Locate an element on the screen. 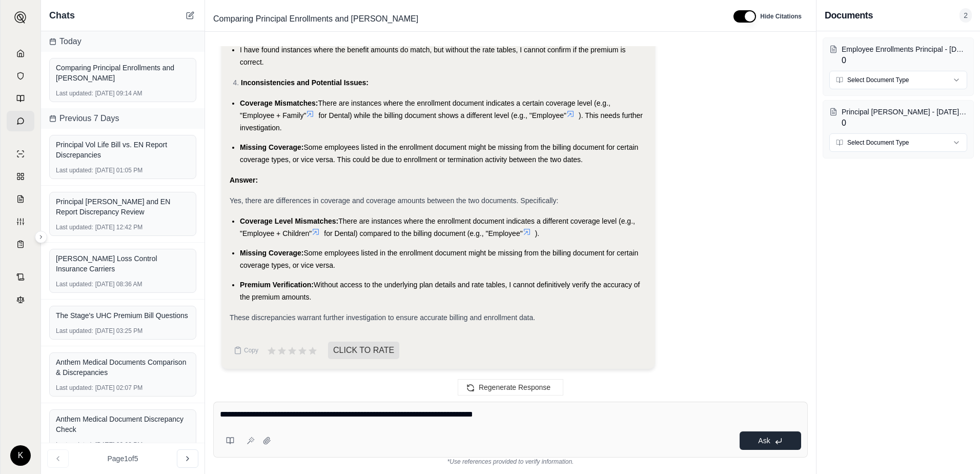  img: Expand sidebar is located at coordinates (21, 17).